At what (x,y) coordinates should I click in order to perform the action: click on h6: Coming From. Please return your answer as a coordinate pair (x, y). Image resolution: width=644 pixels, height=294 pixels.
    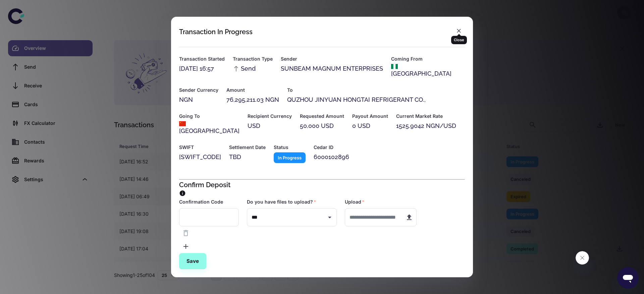
    Looking at the image, I should click on (421, 59).